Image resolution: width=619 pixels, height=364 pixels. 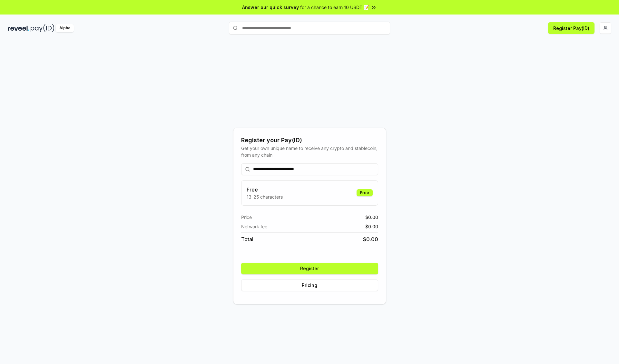 What do you see at coordinates (264, 190) in the screenshot?
I see `h3: Free` at bounding box center [264, 190].